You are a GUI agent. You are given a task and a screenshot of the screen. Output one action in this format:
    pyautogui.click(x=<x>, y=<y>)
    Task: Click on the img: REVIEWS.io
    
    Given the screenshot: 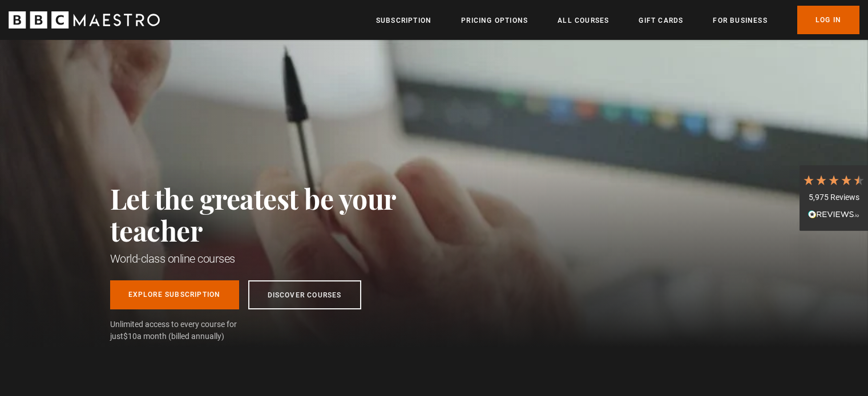 What is the action you would take?
    pyautogui.click(x=833, y=214)
    